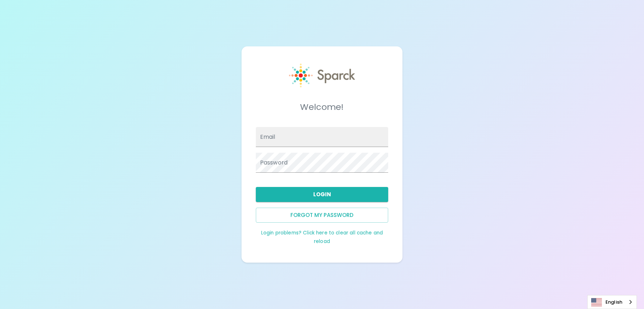 This screenshot has width=644, height=309. I want to click on a: Login problems? Click here to clear all cache and reload, so click(322, 237).